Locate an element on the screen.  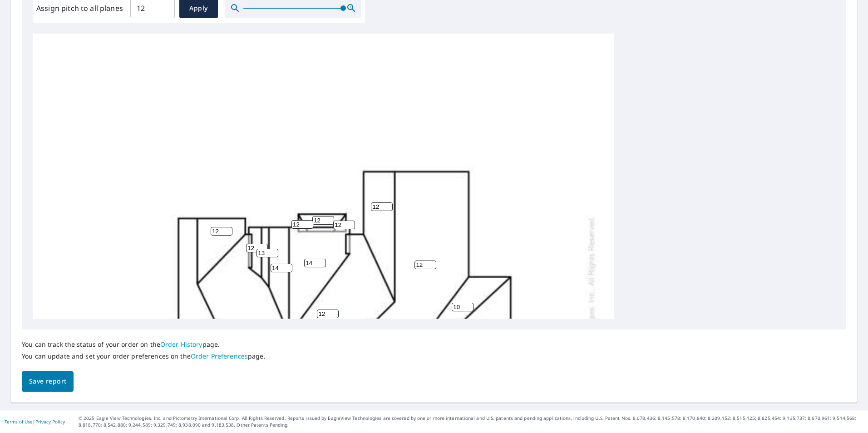
p: © 2025 Eagle View Technologies, Inc. and Pictometry International Corp. All Rights Reserved. Repo... is located at coordinates (471, 422).